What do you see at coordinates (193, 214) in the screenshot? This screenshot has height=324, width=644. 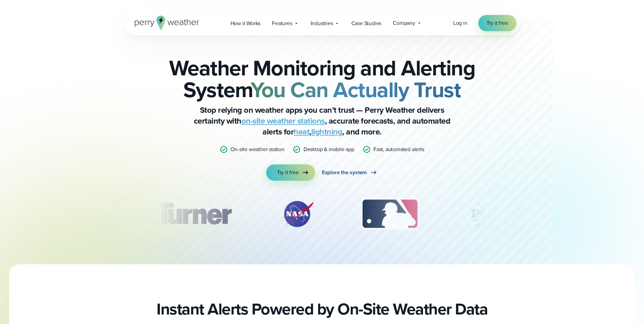 I see `div: 1 of 12` at bounding box center [193, 214].